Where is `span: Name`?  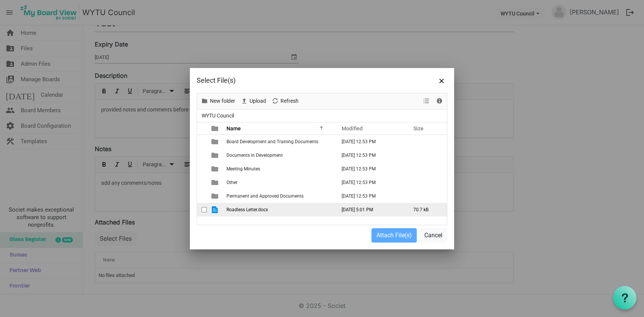
span: Name is located at coordinates (234, 128).